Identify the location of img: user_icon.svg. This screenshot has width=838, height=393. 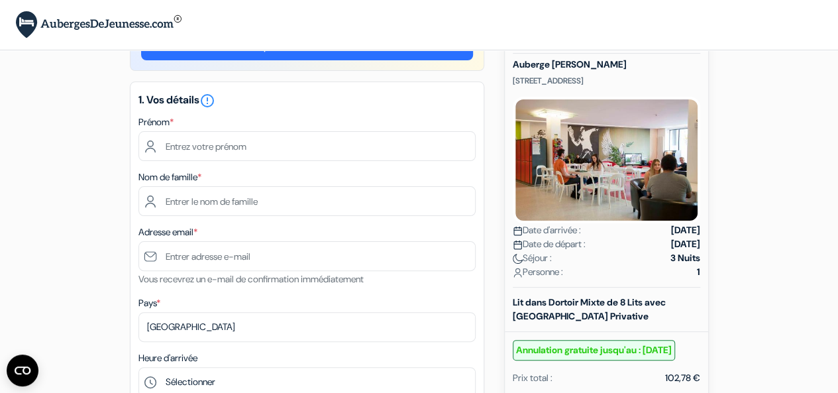
(517, 272).